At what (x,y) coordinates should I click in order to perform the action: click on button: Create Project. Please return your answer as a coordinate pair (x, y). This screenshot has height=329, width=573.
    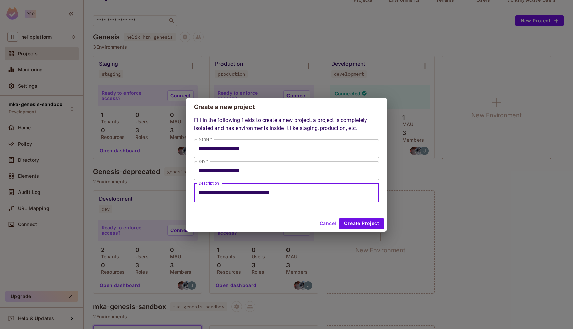
    Looking at the image, I should click on (361, 223).